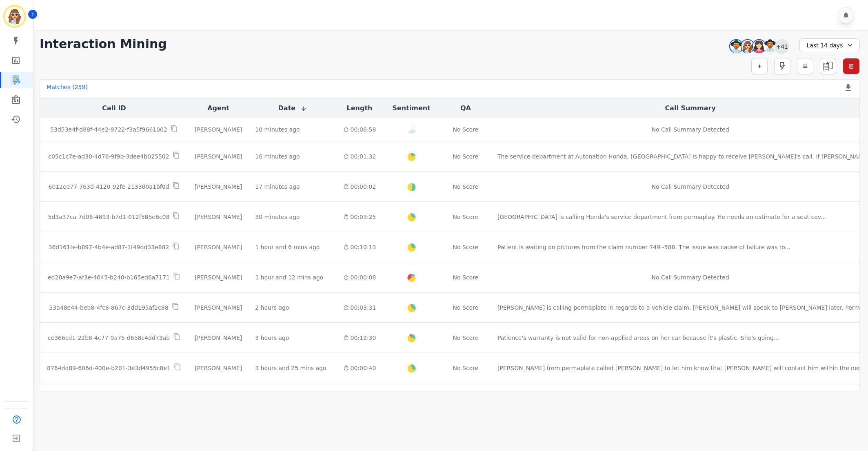 The height and width of the screenshot is (451, 868). What do you see at coordinates (289, 277) in the screenshot?
I see `div: 1 hour and 12 mins ago` at bounding box center [289, 277].